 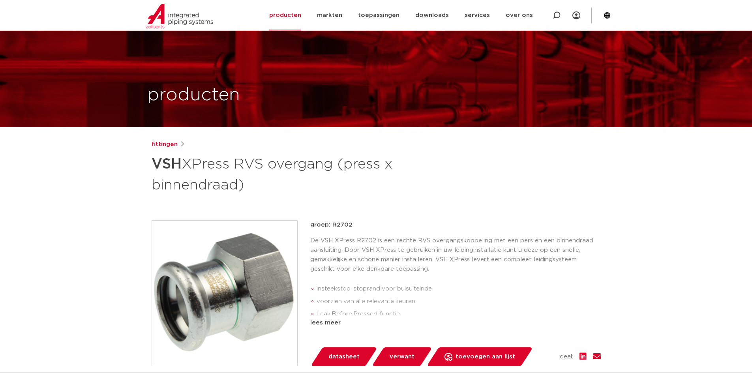 I want to click on a: fittingen, so click(x=165, y=144).